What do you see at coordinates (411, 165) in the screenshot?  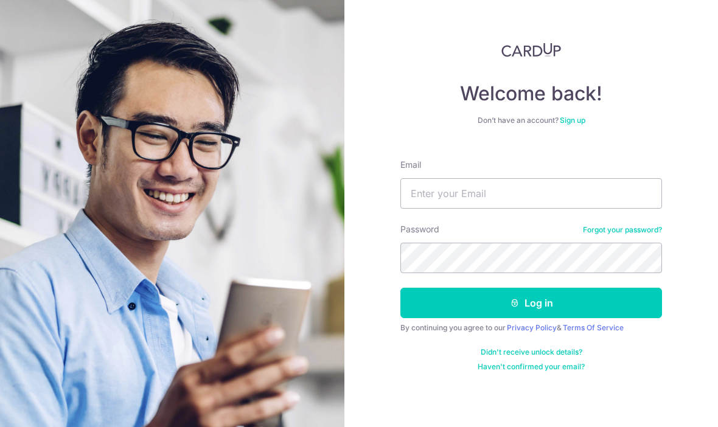 I see `label: Email` at bounding box center [411, 165].